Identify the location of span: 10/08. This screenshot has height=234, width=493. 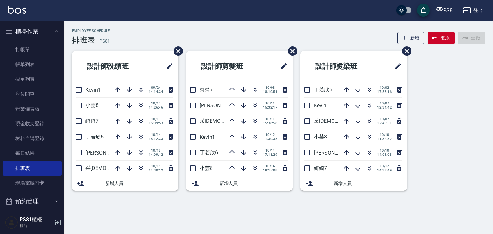
(270, 88).